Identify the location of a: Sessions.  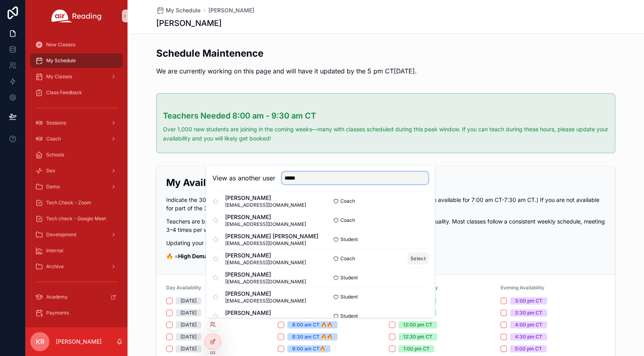
(76, 123).